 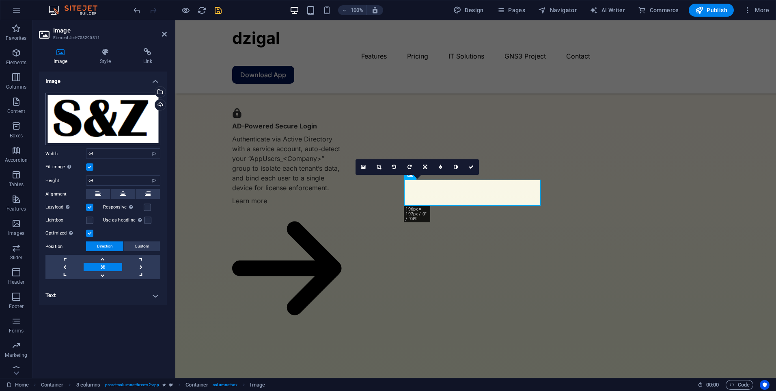 What do you see at coordinates (659, 10) in the screenshot?
I see `span: Commerce` at bounding box center [659, 10].